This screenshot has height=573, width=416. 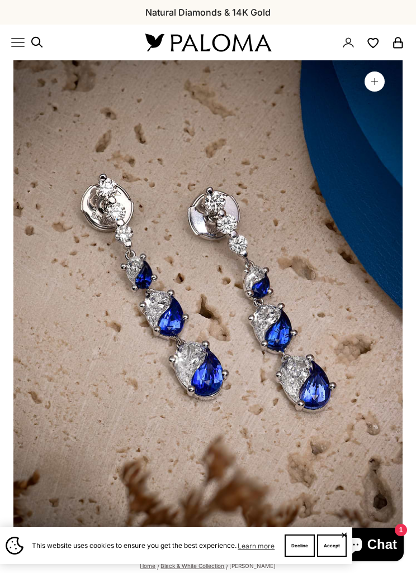 I want to click on nav: Primary navigation, so click(x=65, y=42).